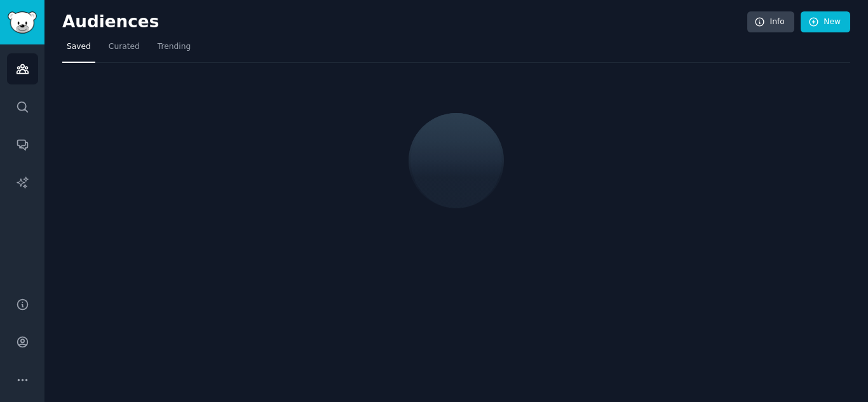  I want to click on a: Trending, so click(174, 50).